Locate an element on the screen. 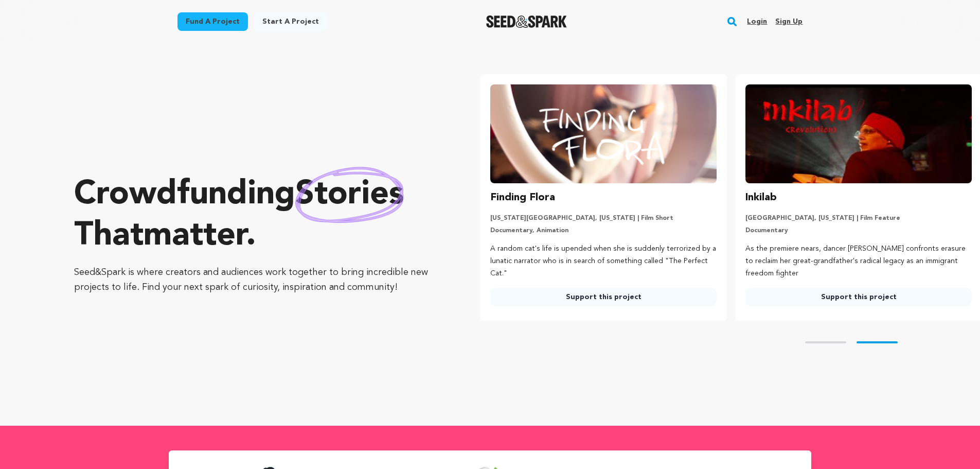 This screenshot has width=980, height=469. a: Seed&Spark Homepage is located at coordinates (527, 21).